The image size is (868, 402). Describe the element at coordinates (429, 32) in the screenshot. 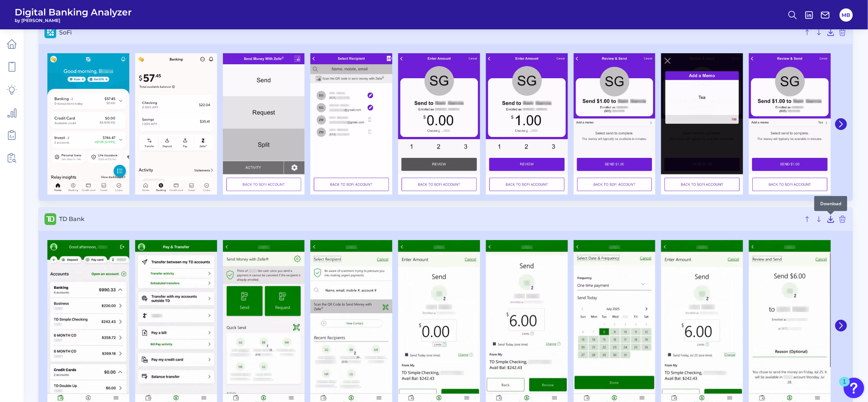

I see `span: SoFi` at that location.